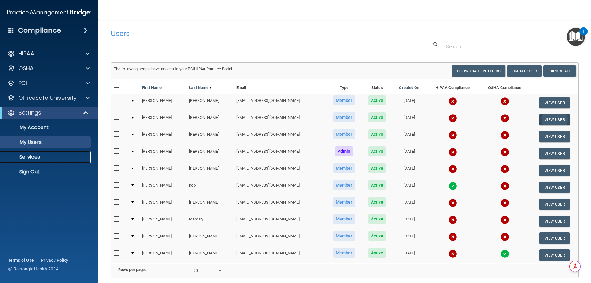 Image resolution: width=591 pixels, height=283 pixels. I want to click on a: Created On, so click(409, 88).